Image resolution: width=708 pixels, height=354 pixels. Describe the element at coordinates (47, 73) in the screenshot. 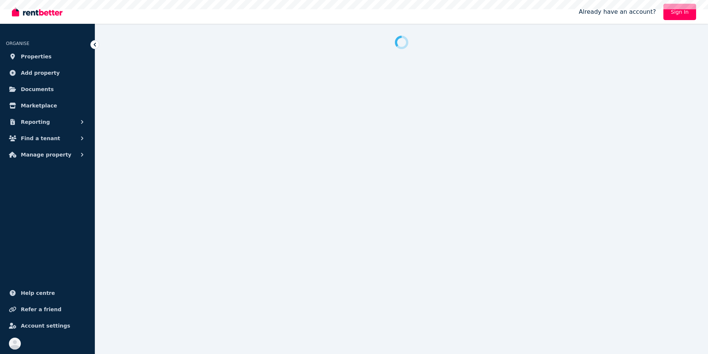

I see `a: Add property` at that location.